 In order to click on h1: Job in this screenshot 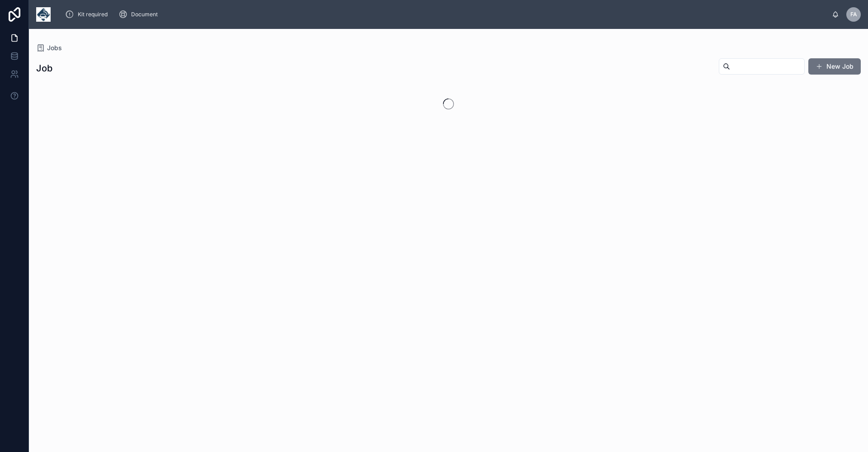, I will do `click(44, 68)`.